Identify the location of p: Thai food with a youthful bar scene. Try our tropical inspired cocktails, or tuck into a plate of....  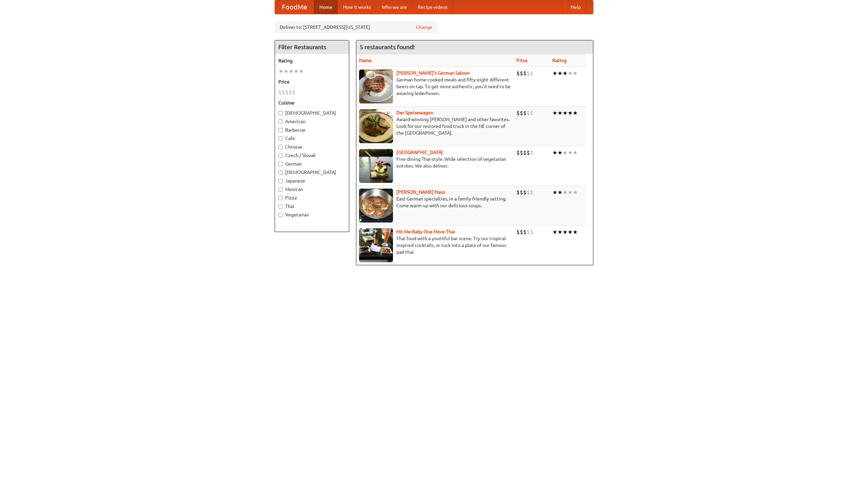
(435, 245).